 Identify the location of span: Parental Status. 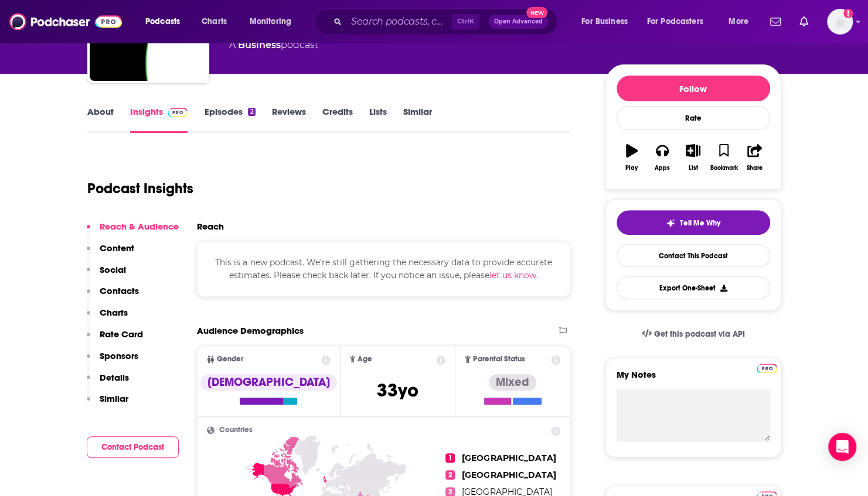
(499, 359).